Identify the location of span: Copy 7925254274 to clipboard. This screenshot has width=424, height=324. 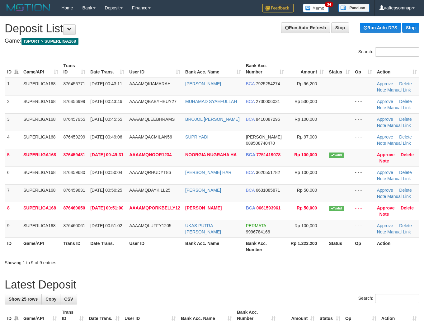
(268, 84).